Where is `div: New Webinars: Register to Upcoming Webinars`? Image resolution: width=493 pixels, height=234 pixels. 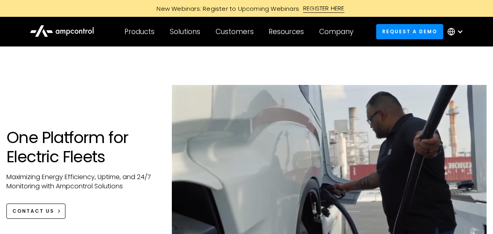
div: New Webinars: Register to Upcoming Webinars is located at coordinates (226, 8).